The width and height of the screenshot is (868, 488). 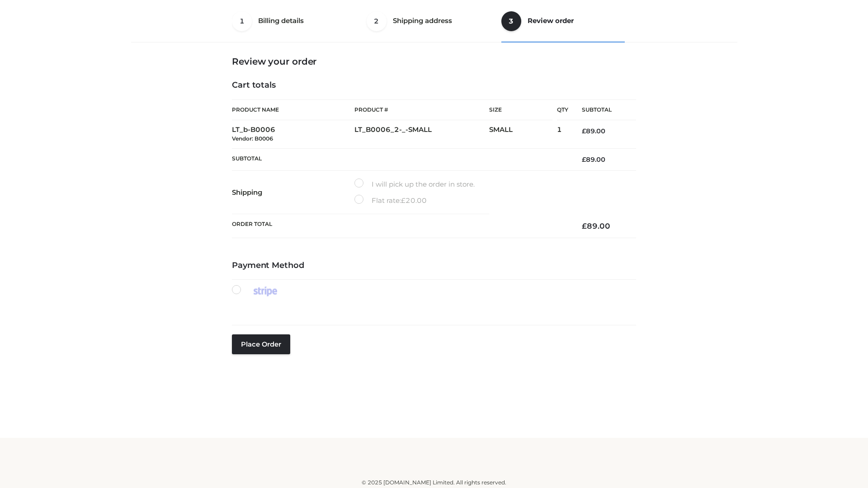 I want to click on bdi: 20.00, so click(x=414, y=200).